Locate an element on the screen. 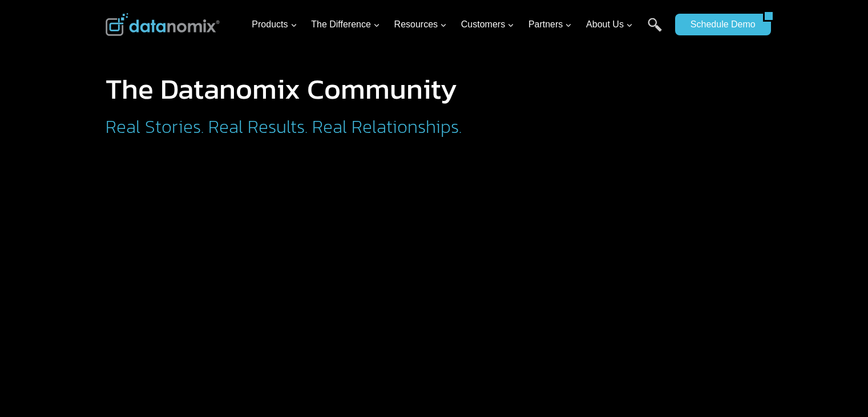  a: Schedule Demo is located at coordinates (719, 24).